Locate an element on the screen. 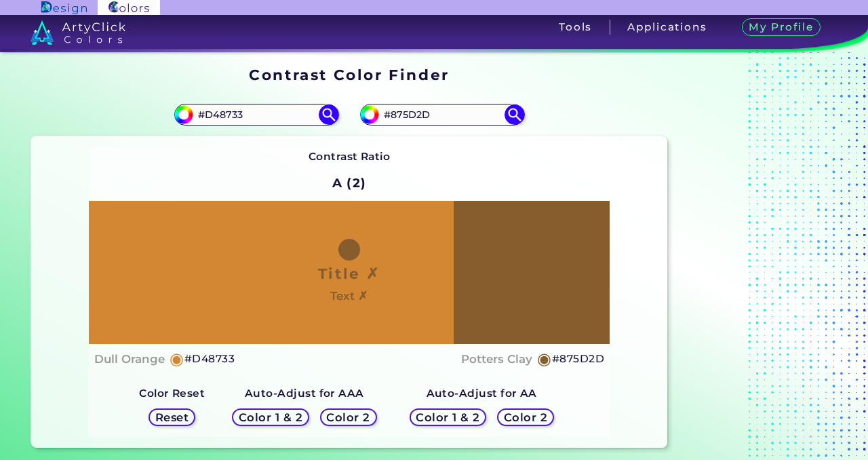  img: ArtyClick Design logo is located at coordinates (64, 8).